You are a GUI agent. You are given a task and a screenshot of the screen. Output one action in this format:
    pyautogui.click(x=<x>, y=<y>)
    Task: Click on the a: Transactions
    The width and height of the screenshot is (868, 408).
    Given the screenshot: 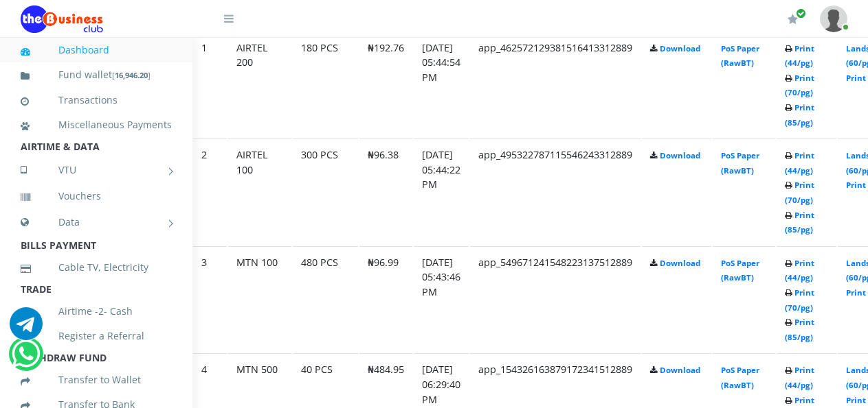 What is the action you would take?
    pyautogui.click(x=96, y=100)
    